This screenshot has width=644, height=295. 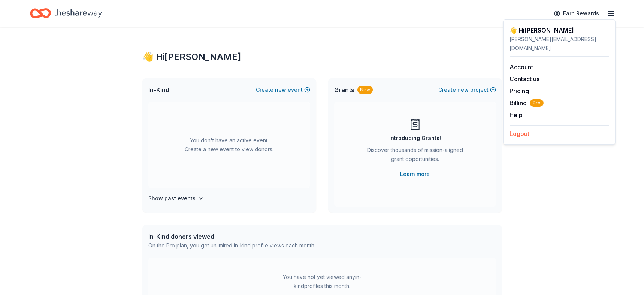 I want to click on span: Grants, so click(x=344, y=90).